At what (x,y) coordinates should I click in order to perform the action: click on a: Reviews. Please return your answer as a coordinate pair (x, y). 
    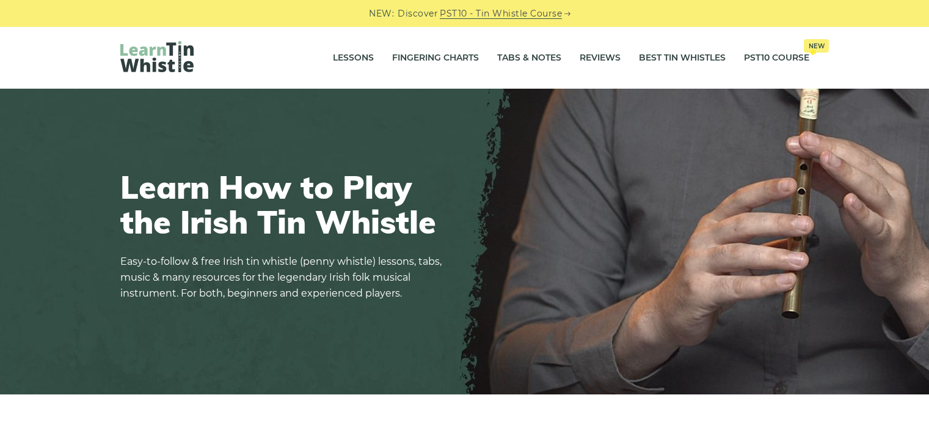
    Looking at the image, I should click on (600, 58).